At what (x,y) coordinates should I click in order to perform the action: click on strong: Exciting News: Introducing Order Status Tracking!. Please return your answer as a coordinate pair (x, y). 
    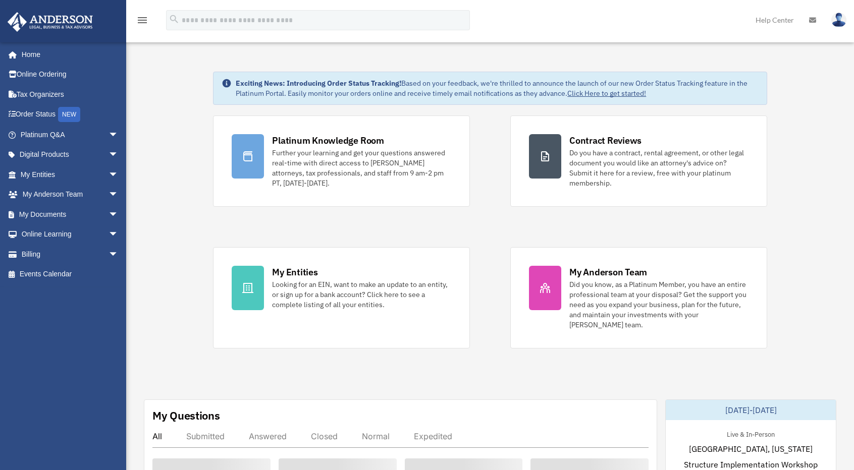
    Looking at the image, I should click on (318, 83).